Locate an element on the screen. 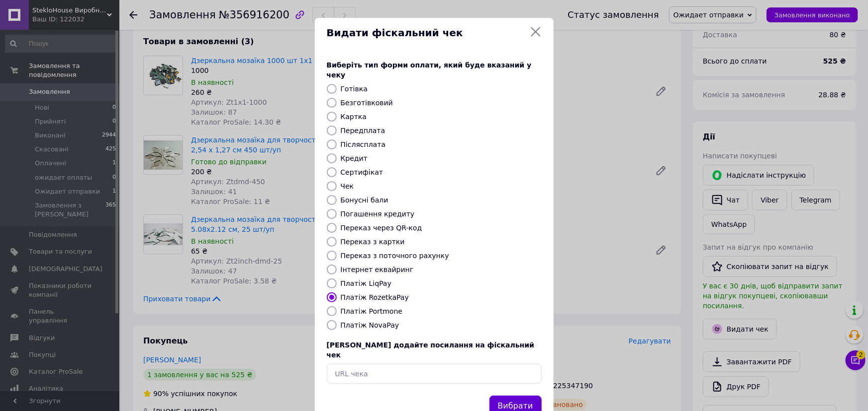 This screenshot has height=411, width=868. input: URL чека is located at coordinates (434, 374).